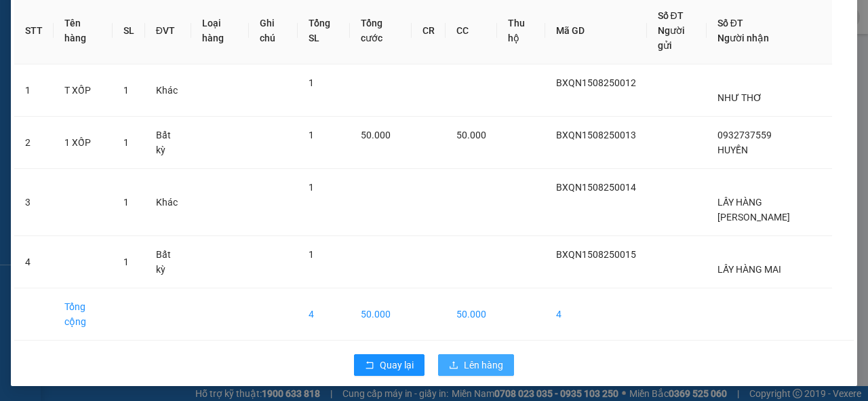 The height and width of the screenshot is (401, 868). What do you see at coordinates (596, 135) in the screenshot?
I see `span: BXQN1508250013` at bounding box center [596, 135].